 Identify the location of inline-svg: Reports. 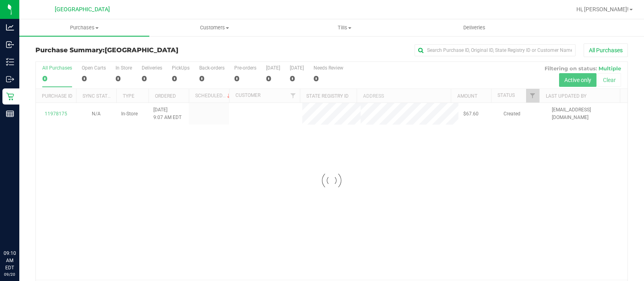
(10, 113).